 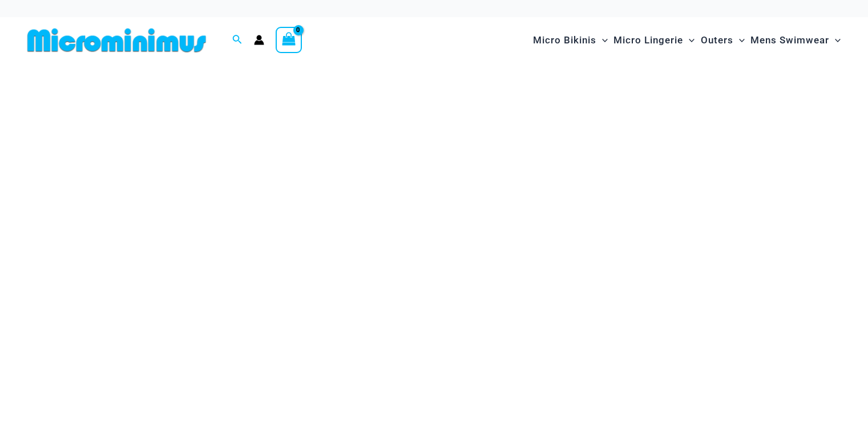 What do you see at coordinates (790, 40) in the screenshot?
I see `span: Mens Swimwear` at bounding box center [790, 40].